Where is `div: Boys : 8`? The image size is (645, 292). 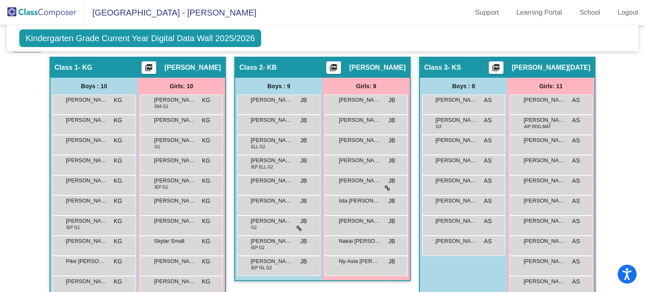
div: Boys : 8 is located at coordinates (464, 86).